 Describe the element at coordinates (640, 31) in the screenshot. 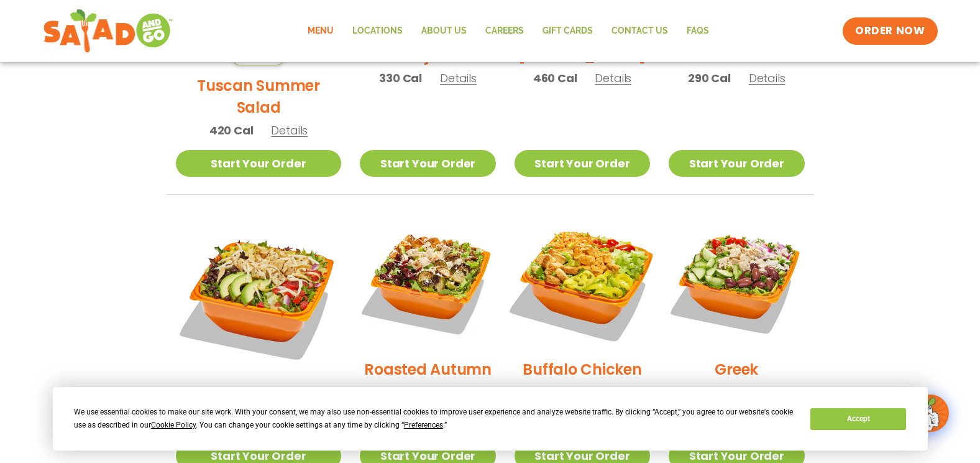

I see `a: Contact Us` at that location.